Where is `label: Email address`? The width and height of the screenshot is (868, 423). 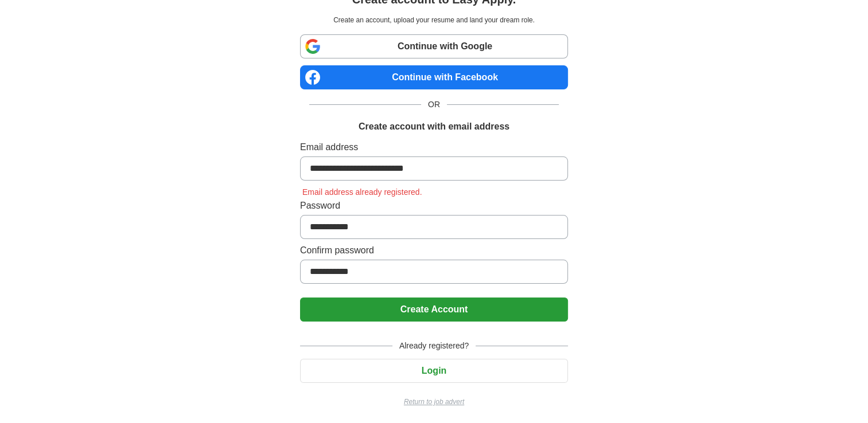 label: Email address is located at coordinates (434, 147).